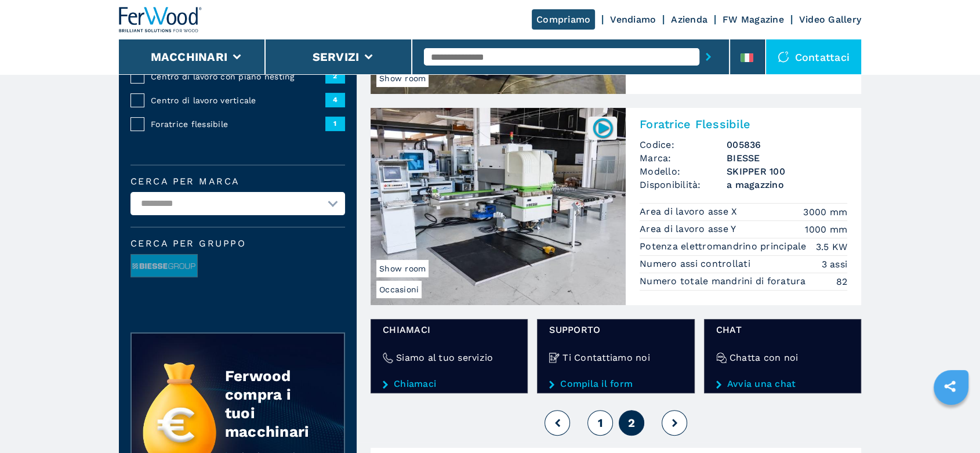  I want to click on button: Macchinari, so click(189, 57).